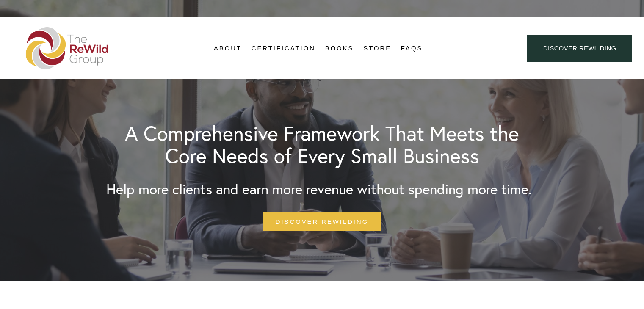  What do you see at coordinates (580, 48) in the screenshot?
I see `a: Discover ReWilding` at bounding box center [580, 48].